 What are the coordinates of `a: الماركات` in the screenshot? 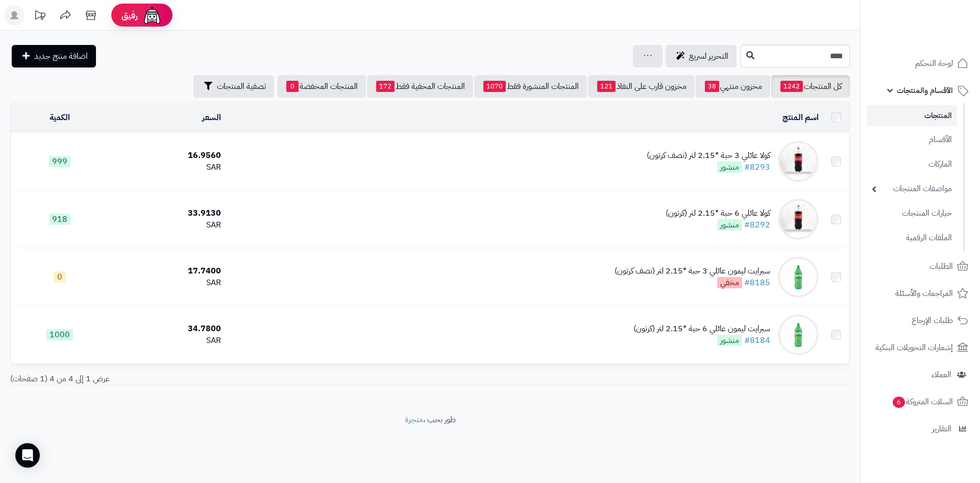 It's located at (912, 164).